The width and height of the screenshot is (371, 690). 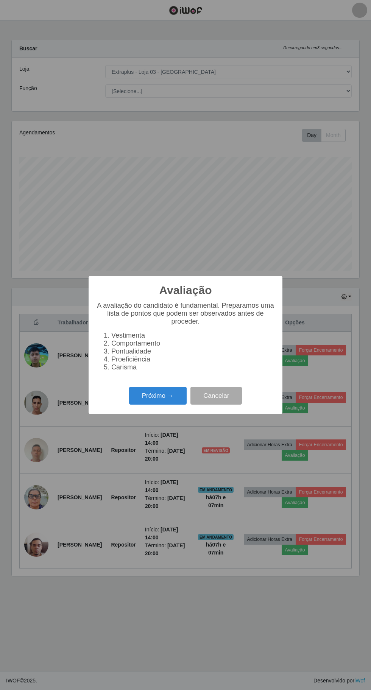 I want to click on li: Vestimenta, so click(x=193, y=335).